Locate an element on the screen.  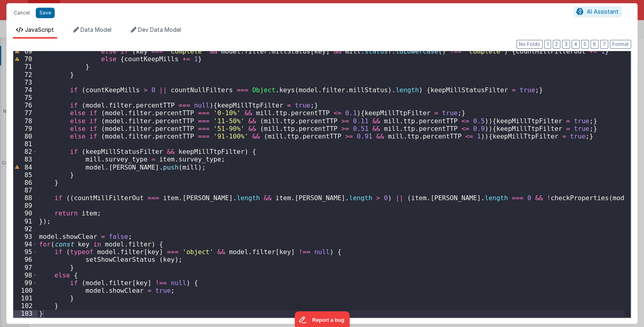
span: AI Assistant is located at coordinates (602, 12).